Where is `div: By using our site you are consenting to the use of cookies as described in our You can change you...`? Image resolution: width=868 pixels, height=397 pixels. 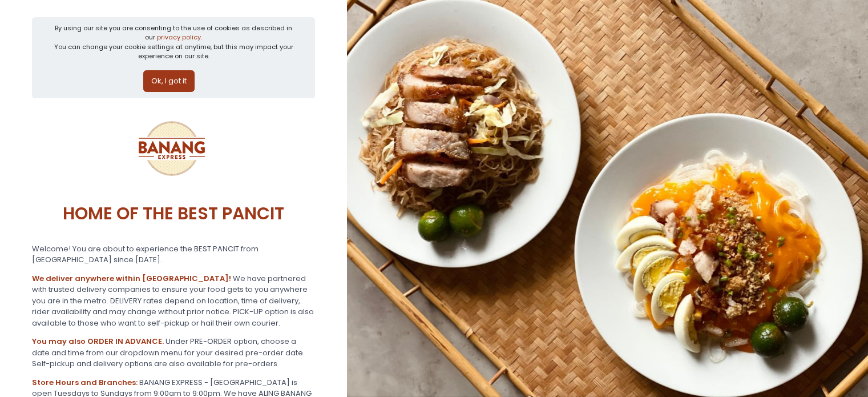 div: By using our site you are consenting to the use of cookies as described in our You can change you... is located at coordinates (173, 42).